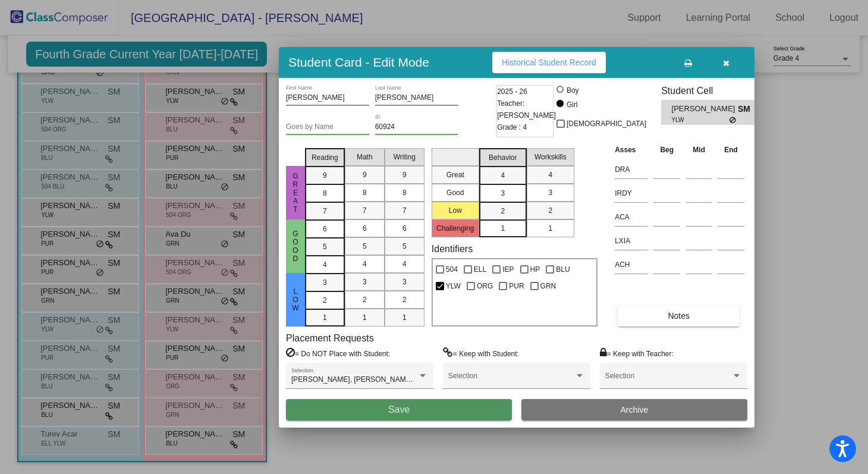  What do you see at coordinates (713, 91) in the screenshot?
I see `h3: Student Cell` at bounding box center [713, 91].